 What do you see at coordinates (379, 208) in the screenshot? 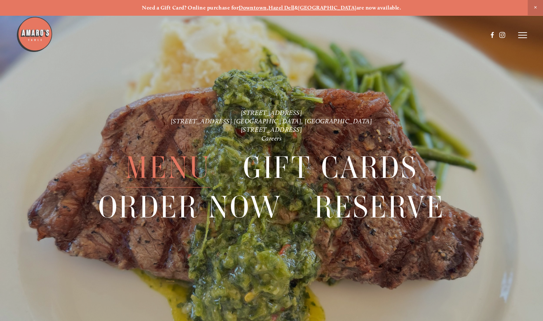
I see `span: Reserve` at bounding box center [379, 208].